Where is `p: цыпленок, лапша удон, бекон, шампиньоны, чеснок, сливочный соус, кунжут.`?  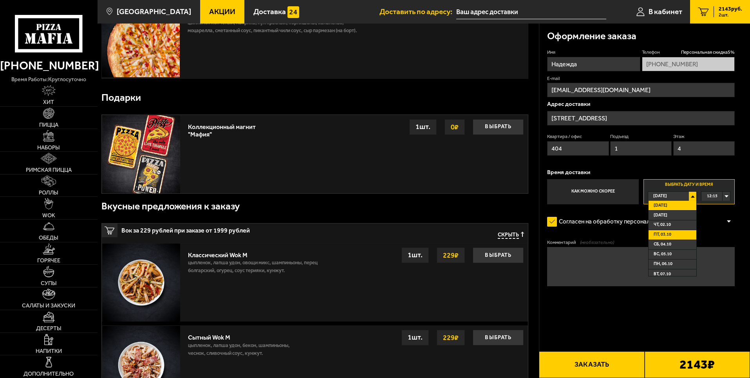
p: цыпленок, лапша удон, бекон, шампиньоны, чеснок, сливочный соус, кунжут. is located at coordinates (246, 351).